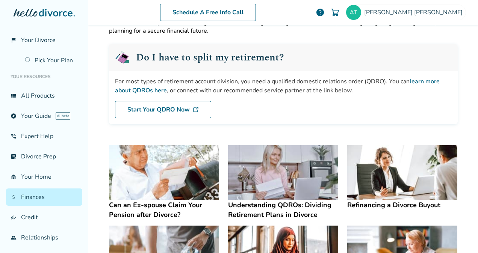  I want to click on a: garage_homeYour Home, so click(44, 177).